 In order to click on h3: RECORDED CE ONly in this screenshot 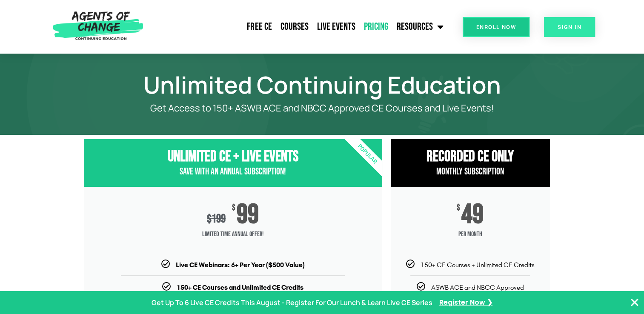, I will do `click(471, 157)`.